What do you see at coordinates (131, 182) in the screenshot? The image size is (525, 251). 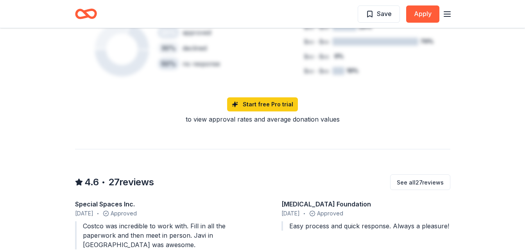 I see `span: 27 reviews` at bounding box center [131, 182].